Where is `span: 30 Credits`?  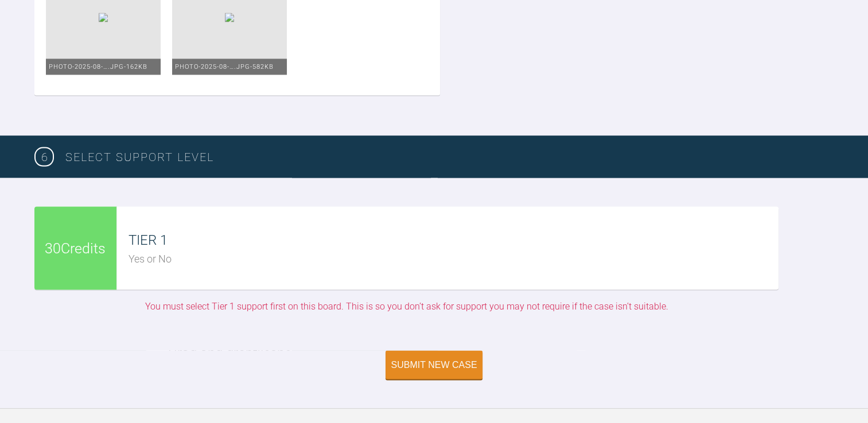 span: 30 Credits is located at coordinates (75, 249).